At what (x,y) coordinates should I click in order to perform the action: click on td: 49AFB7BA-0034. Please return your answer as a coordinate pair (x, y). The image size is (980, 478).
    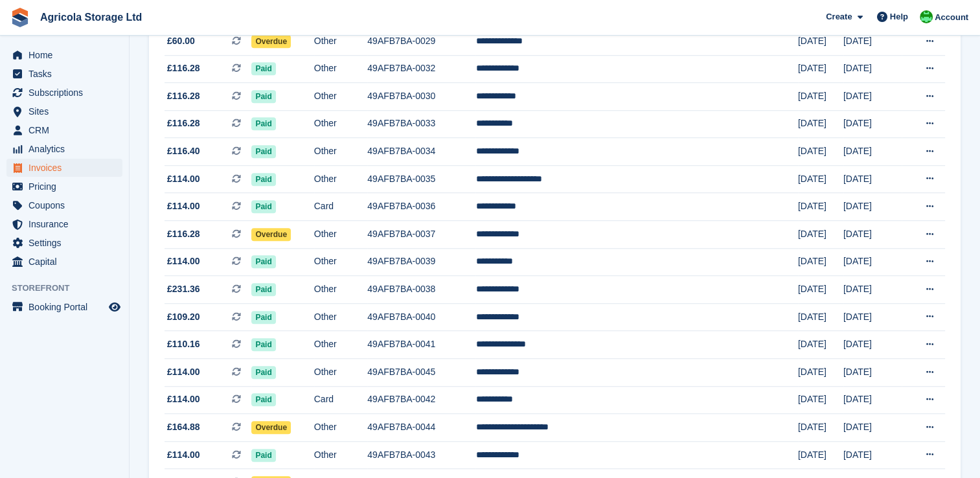
    Looking at the image, I should click on (421, 152).